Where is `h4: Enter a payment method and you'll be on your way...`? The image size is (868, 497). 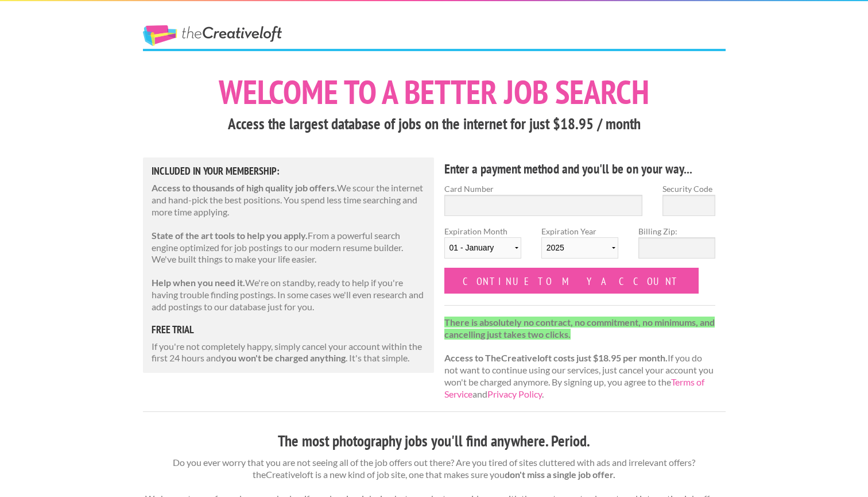 h4: Enter a payment method and you'll be on your way... is located at coordinates (580, 169).